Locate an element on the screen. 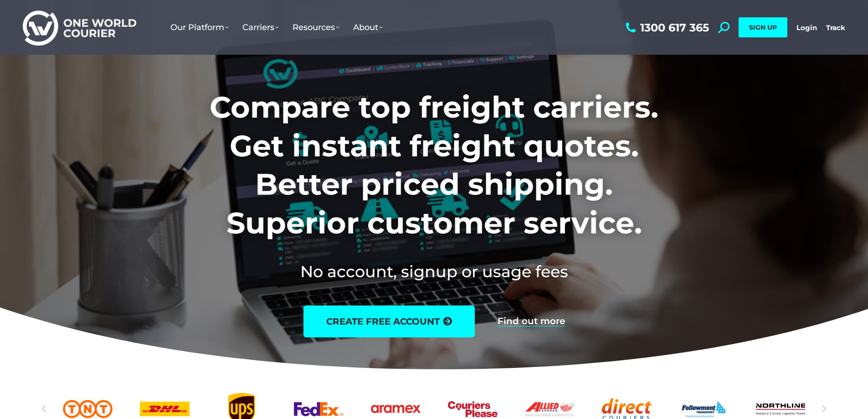 The height and width of the screenshot is (419, 868). a: SIGN UP is located at coordinates (763, 27).